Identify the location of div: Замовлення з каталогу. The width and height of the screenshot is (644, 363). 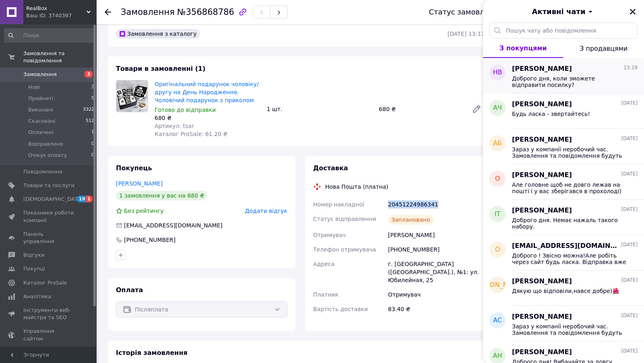
(158, 34).